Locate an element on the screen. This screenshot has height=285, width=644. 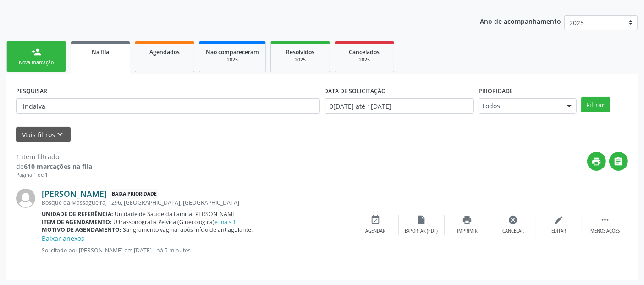
input: Nome, CNS is located at coordinates (168, 106).